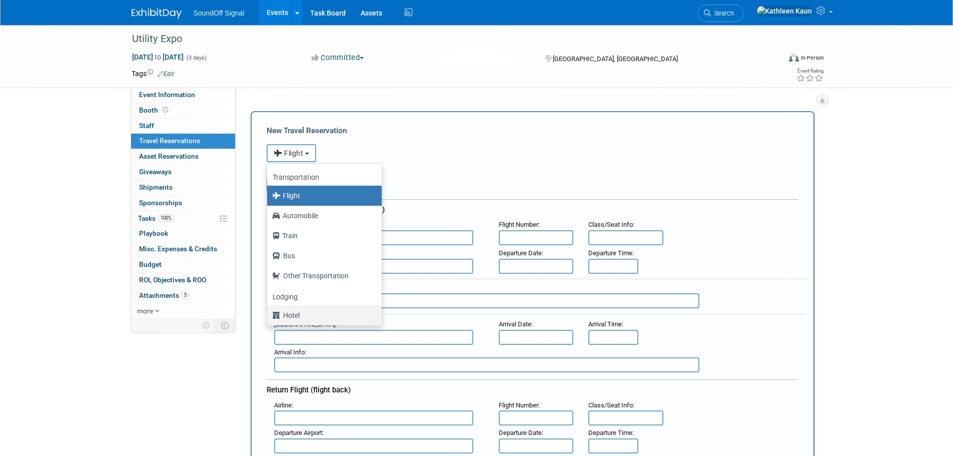 The image size is (953, 456). What do you see at coordinates (324, 295) in the screenshot?
I see `a: Lodging` at bounding box center [324, 295].